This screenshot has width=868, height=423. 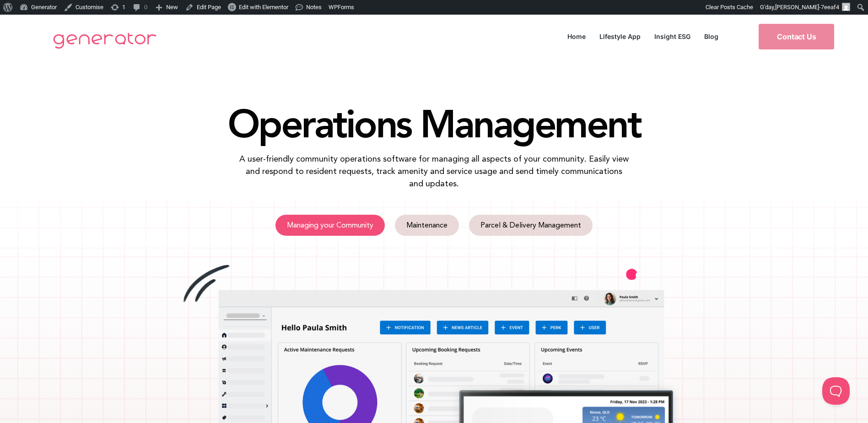 What do you see at coordinates (796, 37) in the screenshot?
I see `span: Contact Us` at bounding box center [796, 37].